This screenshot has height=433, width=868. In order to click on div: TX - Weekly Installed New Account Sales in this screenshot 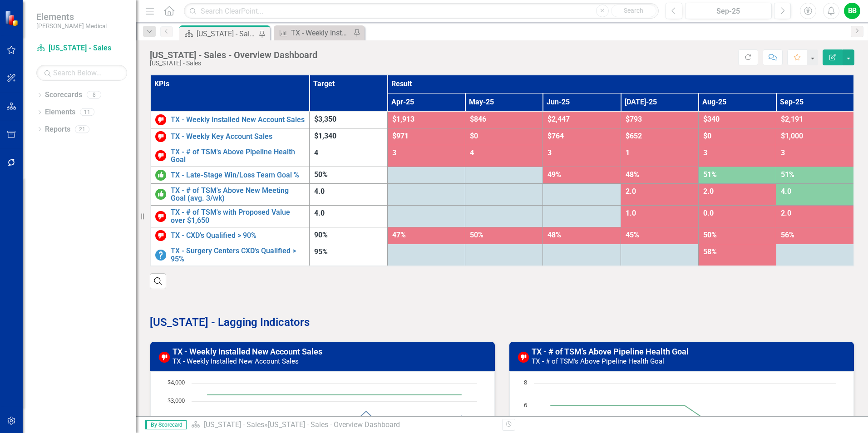, I will do `click(321, 33)`.